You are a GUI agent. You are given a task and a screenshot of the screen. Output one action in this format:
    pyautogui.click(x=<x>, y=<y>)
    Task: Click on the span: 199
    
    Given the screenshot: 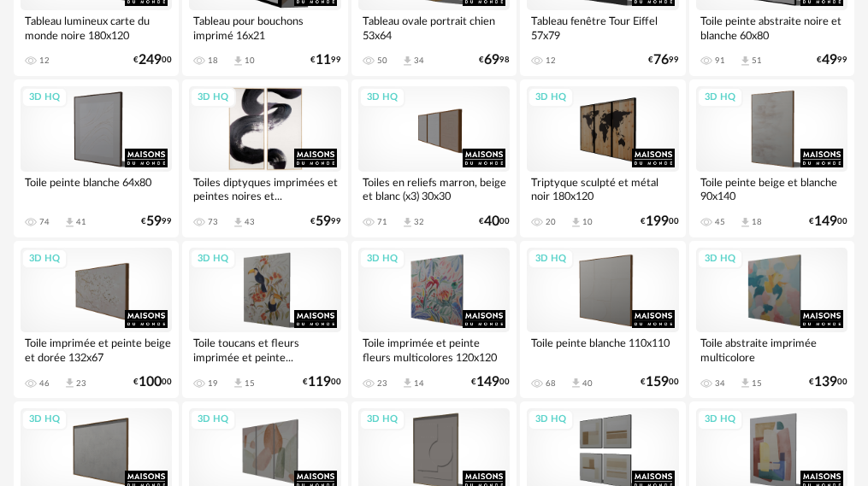 What is the action you would take?
    pyautogui.click(x=656, y=221)
    